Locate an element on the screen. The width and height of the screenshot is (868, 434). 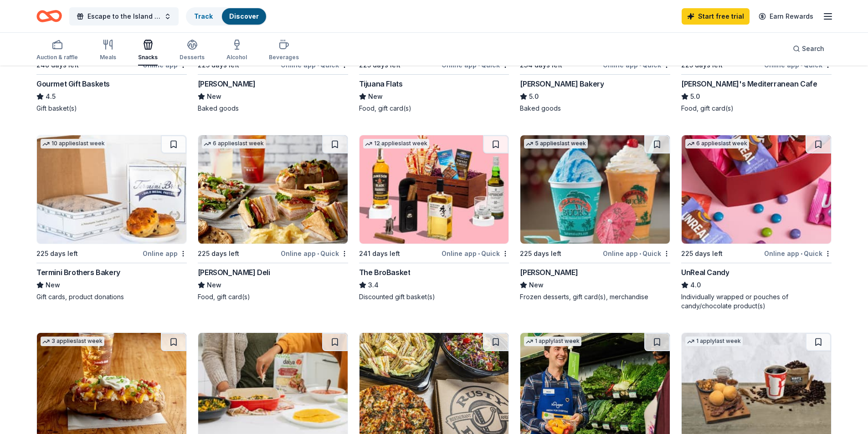
div: UnReal Candy is located at coordinates (705, 272).